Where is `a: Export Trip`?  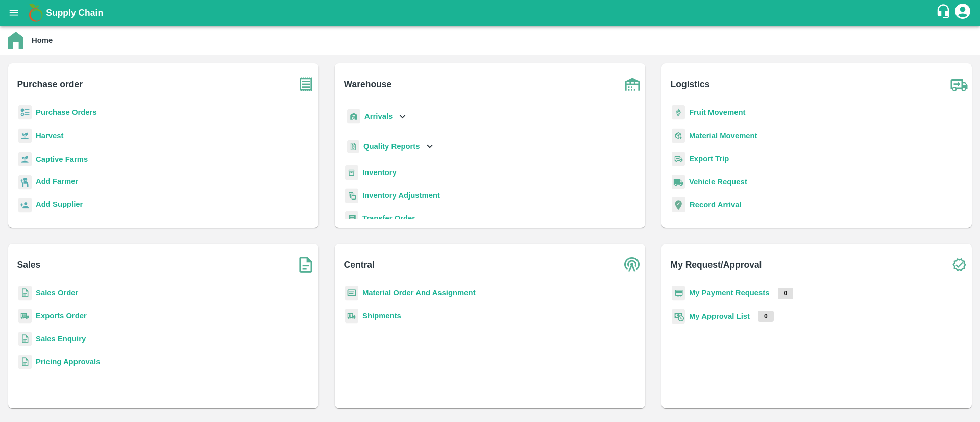
a: Export Trip is located at coordinates (709, 158).